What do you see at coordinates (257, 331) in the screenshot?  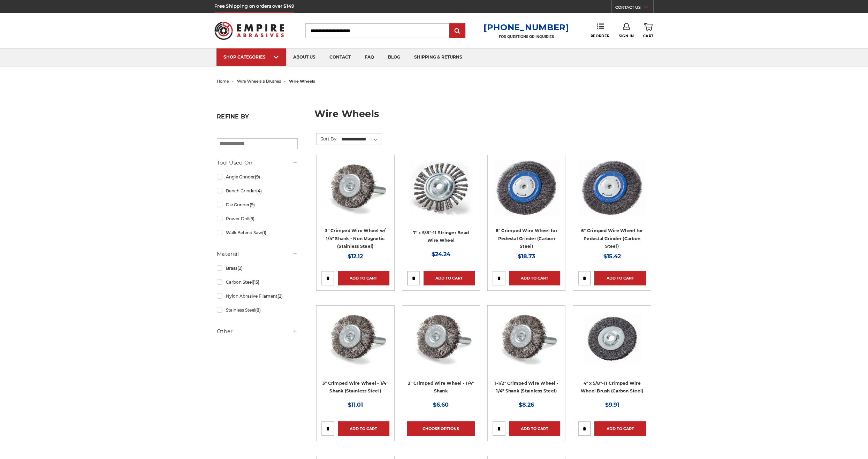 I see `h5: Other` at bounding box center [257, 331].